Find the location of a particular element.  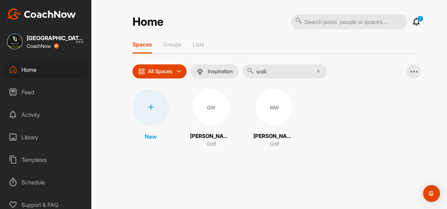

div: Schedule is located at coordinates (46, 182).